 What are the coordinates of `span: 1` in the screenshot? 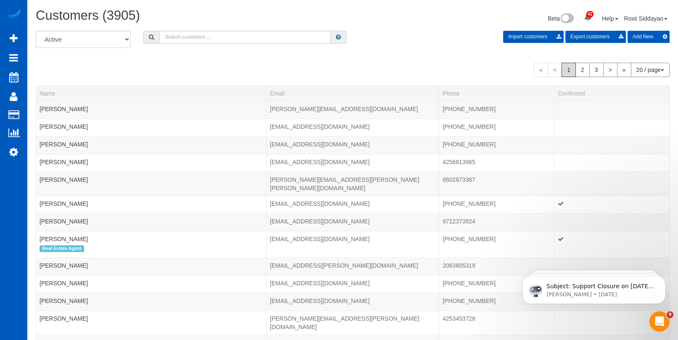 It's located at (569, 70).